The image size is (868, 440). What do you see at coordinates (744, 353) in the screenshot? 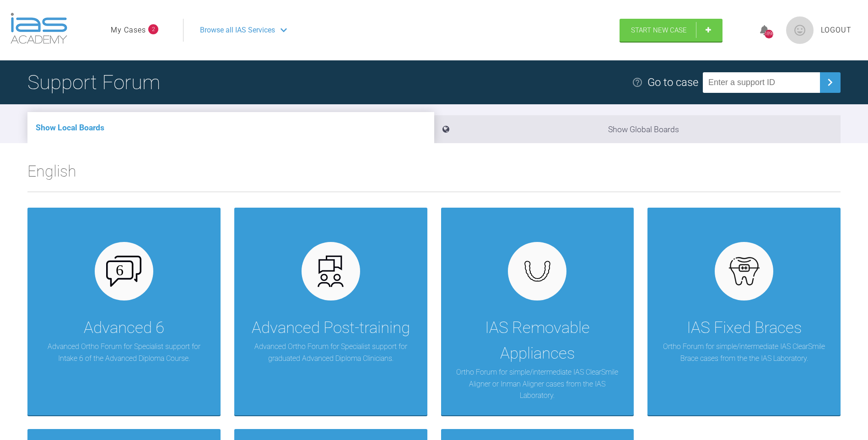
I see `p: Ortho Forum for simple/intermediate IAS ClearSmile Brace cases from the the IAS Laboratory.` at bounding box center [744, 353].